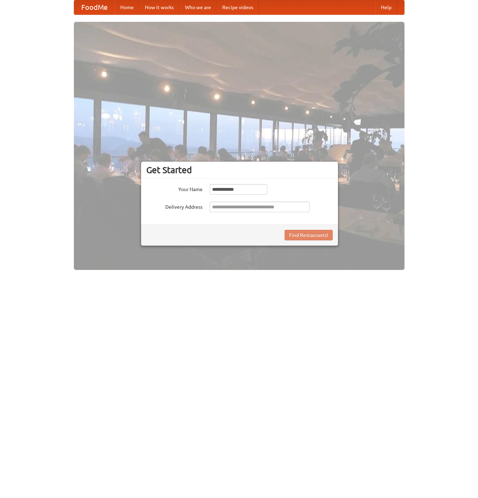 This screenshot has height=498, width=478. What do you see at coordinates (239, 170) in the screenshot?
I see `h3: Get Started` at bounding box center [239, 170].